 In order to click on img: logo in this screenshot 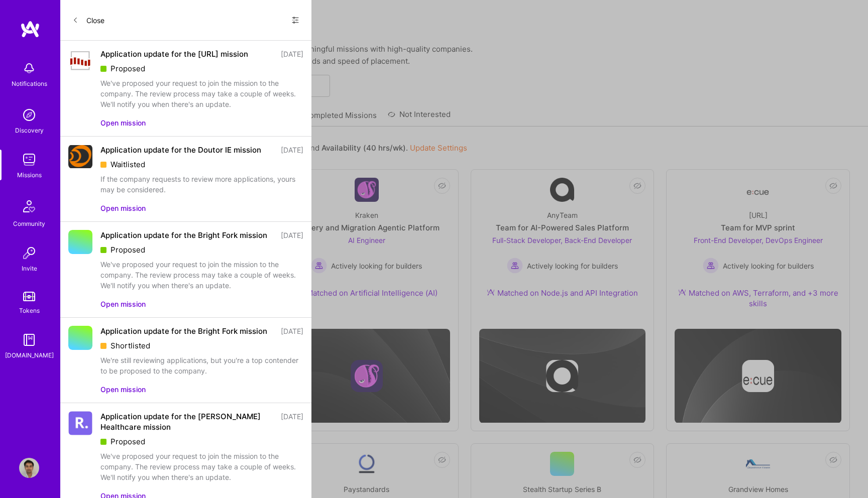, I will do `click(30, 29)`.